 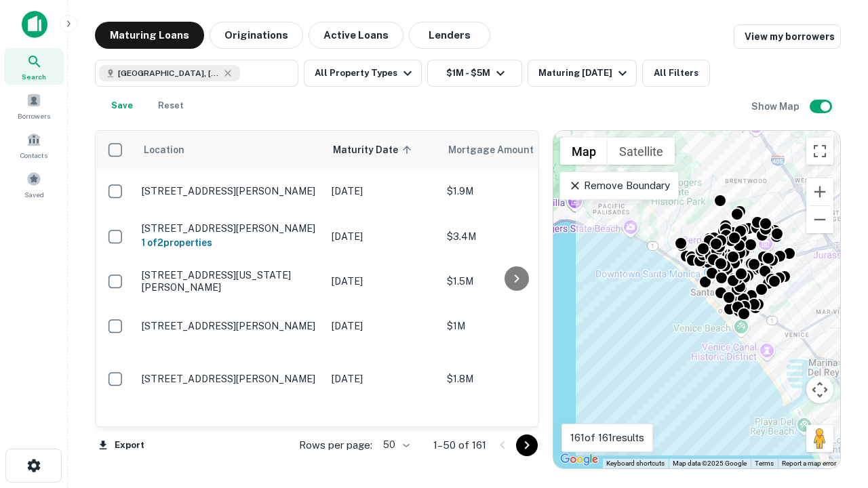 What do you see at coordinates (514, 191) in the screenshot?
I see `p: $1.9M` at bounding box center [514, 191].